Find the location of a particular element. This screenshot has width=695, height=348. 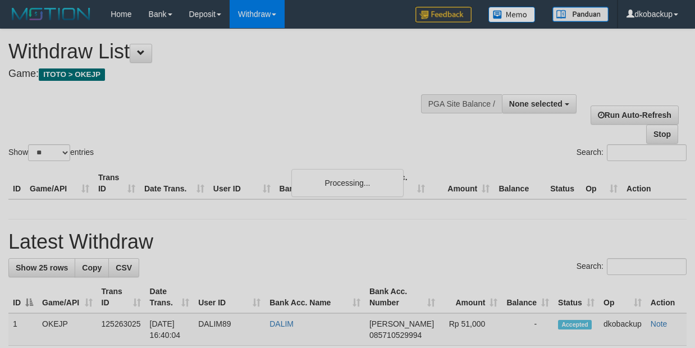

th: Trans ID is located at coordinates (117, 183).